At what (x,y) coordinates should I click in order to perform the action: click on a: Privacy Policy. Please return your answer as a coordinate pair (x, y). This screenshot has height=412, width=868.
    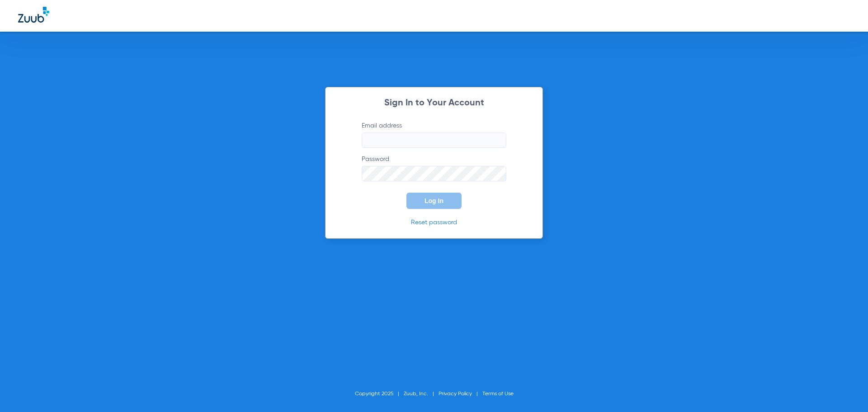
    Looking at the image, I should click on (455, 394).